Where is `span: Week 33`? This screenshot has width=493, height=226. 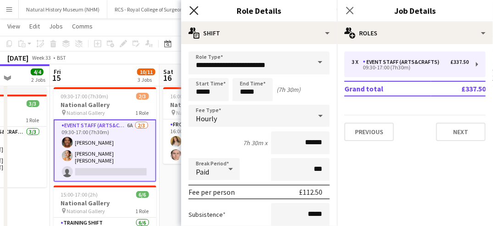 span: Week 33 is located at coordinates (42, 57).